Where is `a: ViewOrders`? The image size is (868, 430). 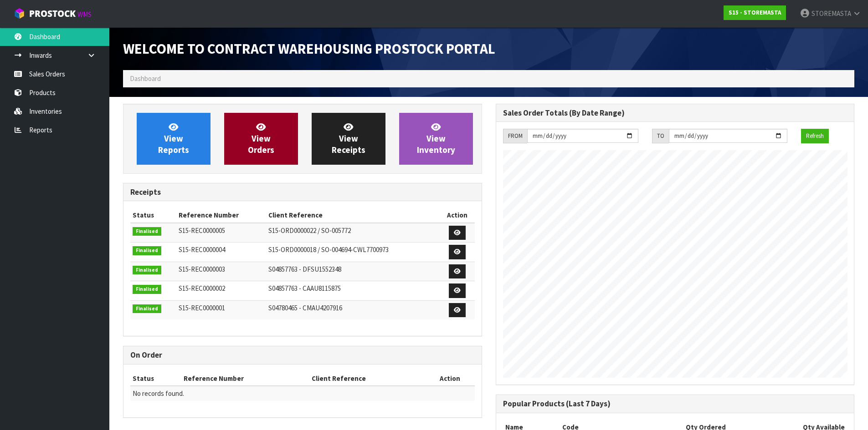 a: ViewOrders is located at coordinates (261, 139).